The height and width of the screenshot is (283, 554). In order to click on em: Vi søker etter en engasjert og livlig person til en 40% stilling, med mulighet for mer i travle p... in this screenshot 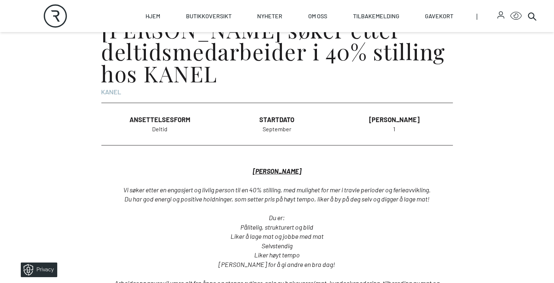, I will do `click(277, 189)`.